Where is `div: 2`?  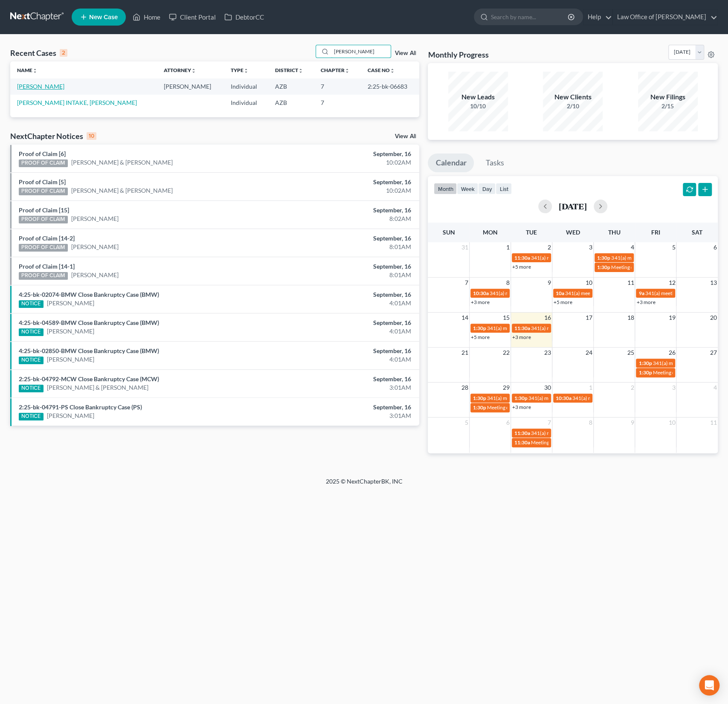 div: 2 is located at coordinates (64, 53).